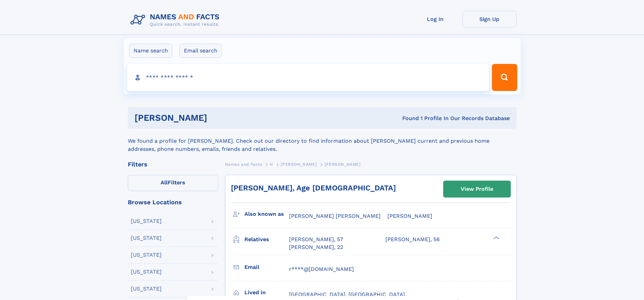 The width and height of the screenshot is (644, 300). Describe the element at coordinates (201, 51) in the screenshot. I see `label: Email search` at that location.